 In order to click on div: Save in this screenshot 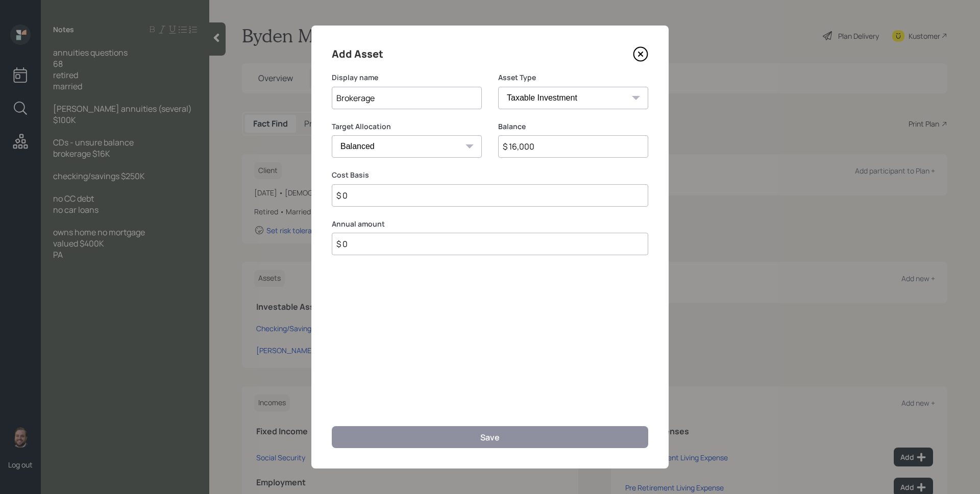, I will do `click(490, 438)`.